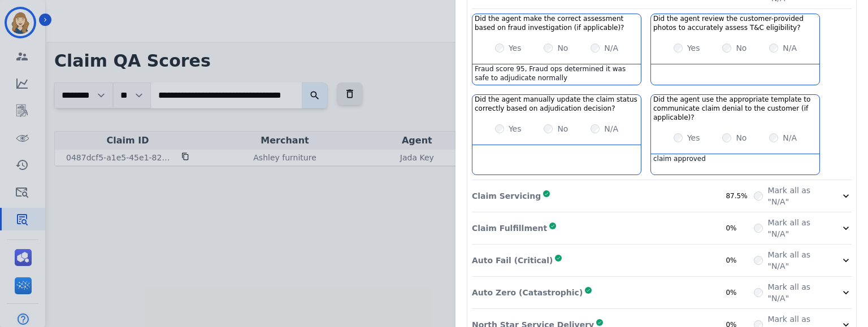 The height and width of the screenshot is (327, 868). Describe the element at coordinates (736, 24) in the screenshot. I see `h3: Did the agent review the customer-provided photos to accurately assess T&C eligibility?` at that location.